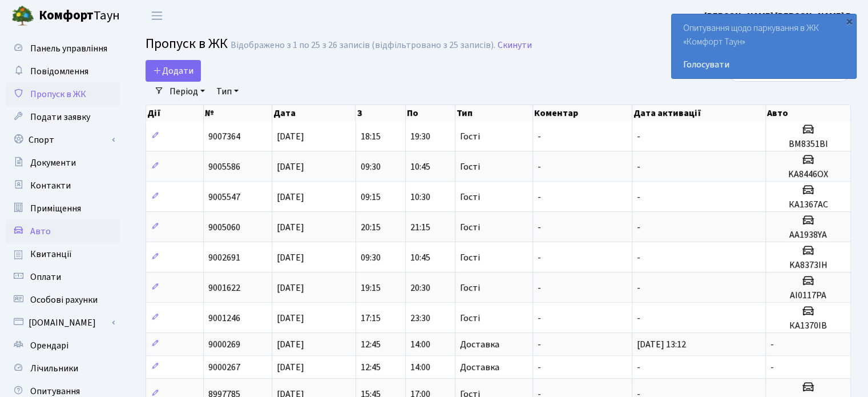  What do you see at coordinates (370, 227) in the screenshot?
I see `span: 20:15` at bounding box center [370, 227].